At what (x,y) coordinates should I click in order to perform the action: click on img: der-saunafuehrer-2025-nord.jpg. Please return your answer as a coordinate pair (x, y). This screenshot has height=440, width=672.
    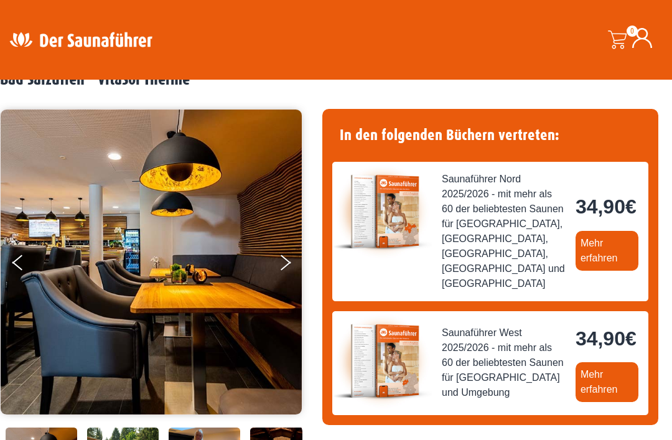
    Looking at the image, I should click on (382, 212).